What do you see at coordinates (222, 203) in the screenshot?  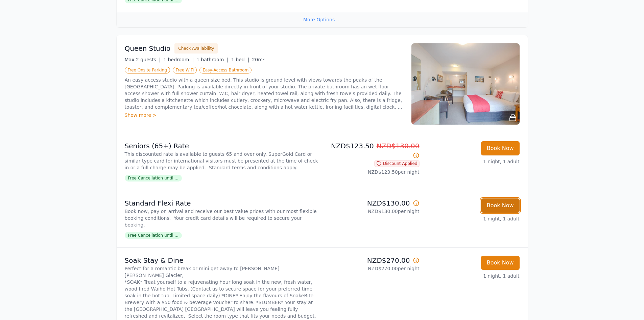 I see `p: Standard Flexi Rate` at bounding box center [222, 203].